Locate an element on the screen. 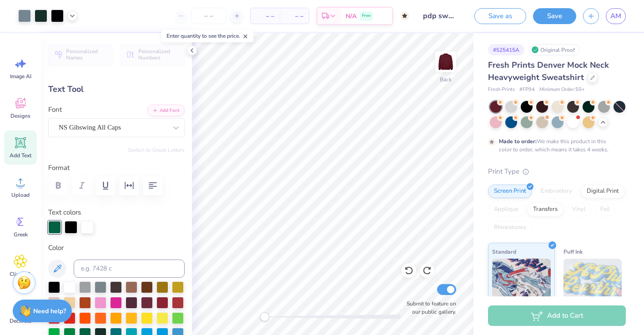 The width and height of the screenshot is (644, 335). label: Submit to feature on our public gallery. is located at coordinates (429, 308).